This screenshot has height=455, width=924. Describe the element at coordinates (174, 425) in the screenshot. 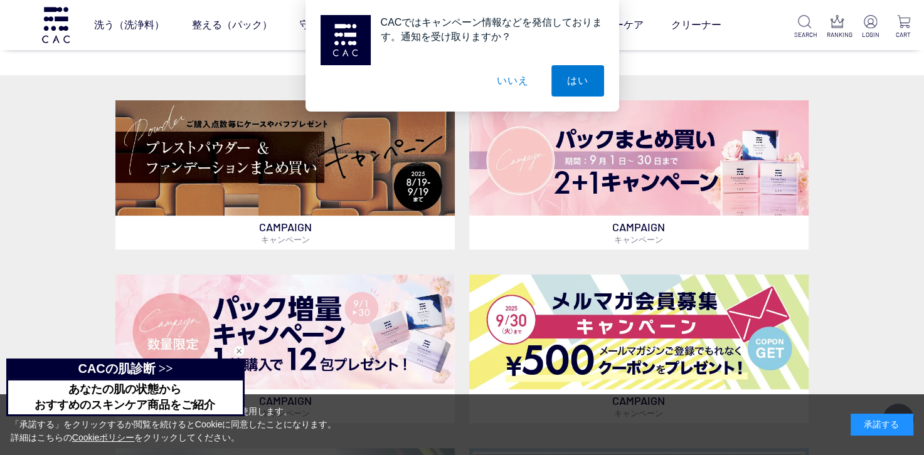

I see `div: 当サイトでは、お客様へのサービス向上のためにCookieを使用します。 「承諾する」をクリックするか閲覧を続けるとCookieに同意したことになります。 詳細はこちらの をクリックしてください。` at that location.